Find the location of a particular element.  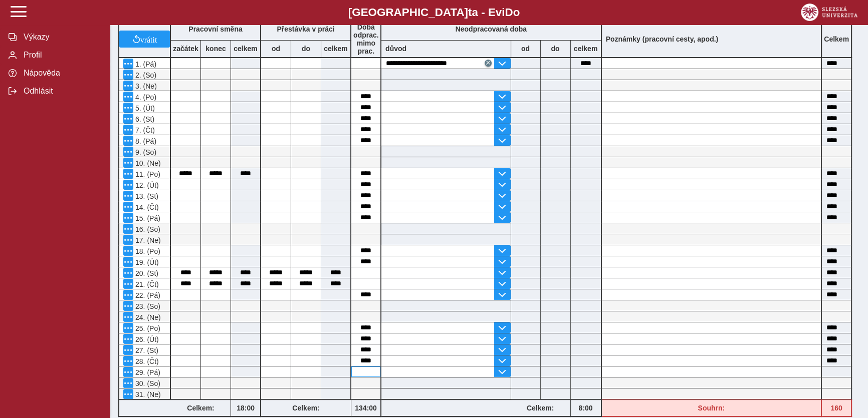

b: Celkem is located at coordinates (836, 39).